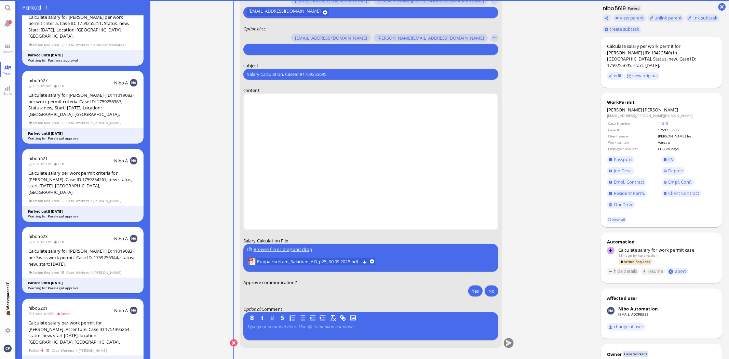 Image resolution: width=729 pixels, height=359 pixels. I want to click on button: change af user, so click(626, 327).